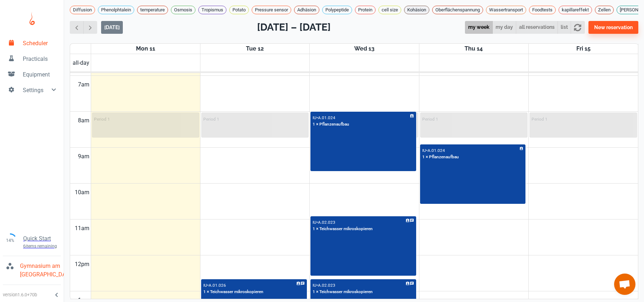  Describe the element at coordinates (604, 10) in the screenshot. I see `span: Zellen` at that location.